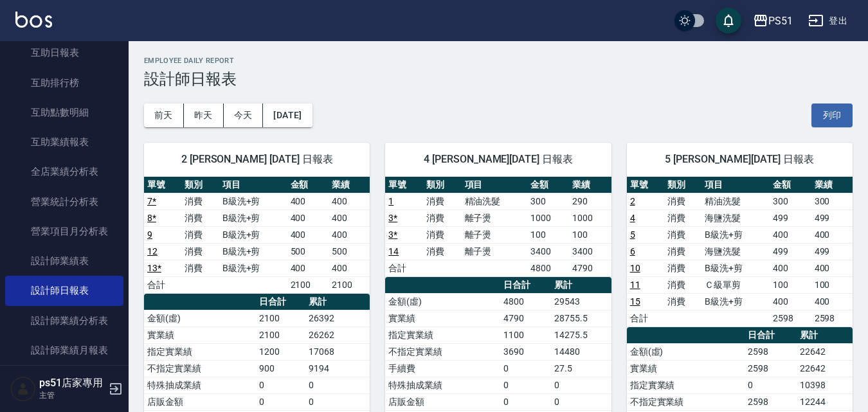 The image size is (868, 412). I want to click on td: 指定實業績, so click(200, 351).